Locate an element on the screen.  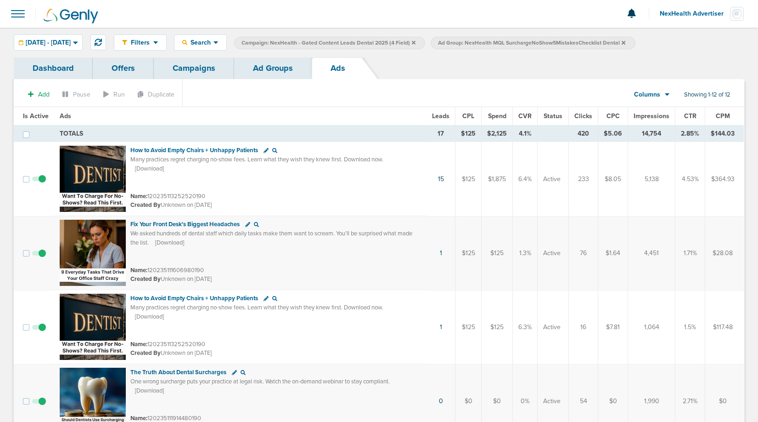
span: Is Active is located at coordinates (36, 116).